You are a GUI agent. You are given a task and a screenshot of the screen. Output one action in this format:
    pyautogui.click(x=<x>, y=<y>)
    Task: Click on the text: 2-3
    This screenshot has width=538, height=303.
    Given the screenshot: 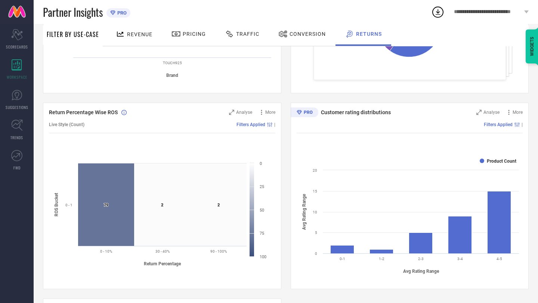 What is the action you would take?
    pyautogui.click(x=421, y=259)
    